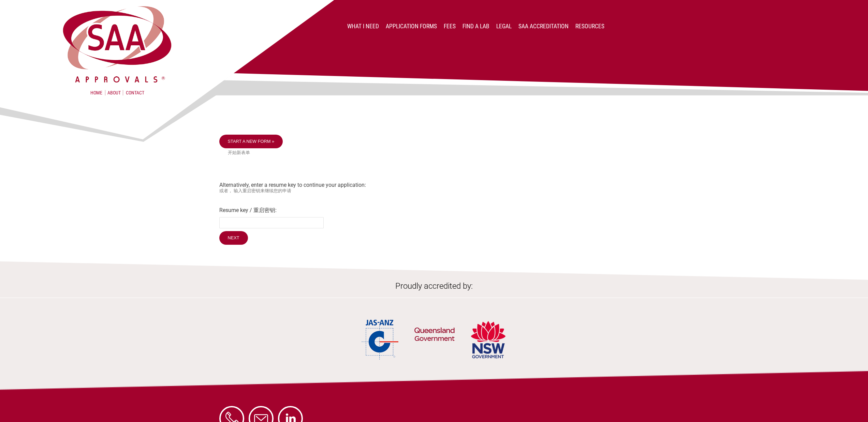 The height and width of the screenshot is (422, 868). What do you see at coordinates (411, 26) in the screenshot?
I see `a: Application Forms` at bounding box center [411, 26].